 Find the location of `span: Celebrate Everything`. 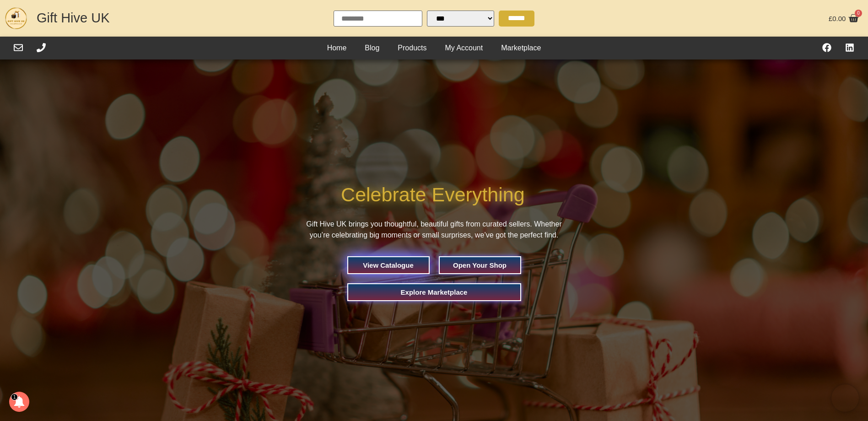

span: Celebrate Everything is located at coordinates (433, 195).